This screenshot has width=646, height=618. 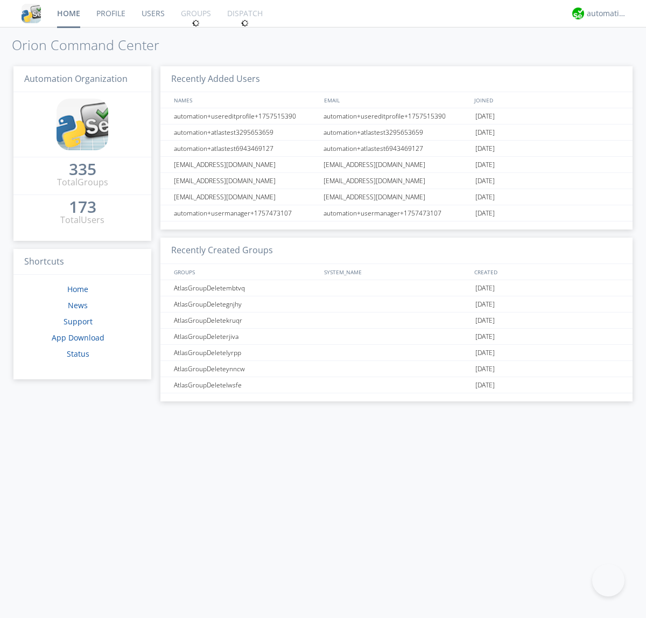 I want to click on div: NAMES, so click(x=245, y=100).